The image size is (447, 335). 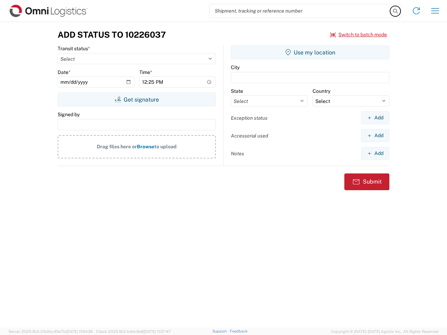 What do you see at coordinates (136, 99) in the screenshot?
I see `button: Get signature` at bounding box center [136, 99].